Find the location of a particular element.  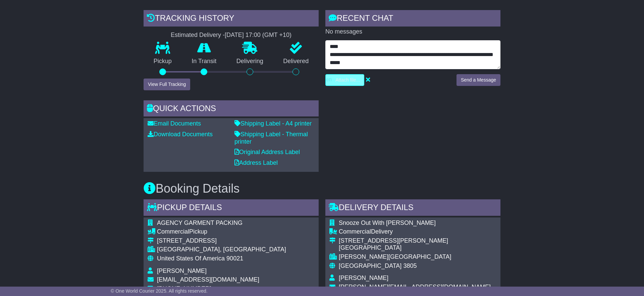

a: Address Label is located at coordinates (256, 163).